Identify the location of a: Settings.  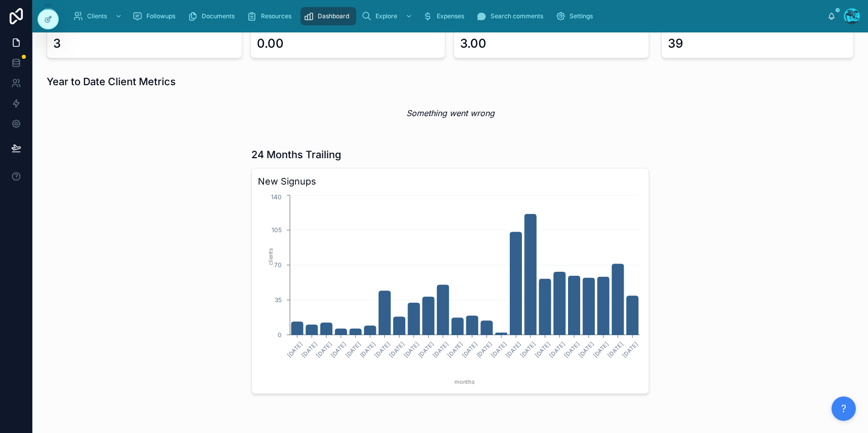
(576, 16).